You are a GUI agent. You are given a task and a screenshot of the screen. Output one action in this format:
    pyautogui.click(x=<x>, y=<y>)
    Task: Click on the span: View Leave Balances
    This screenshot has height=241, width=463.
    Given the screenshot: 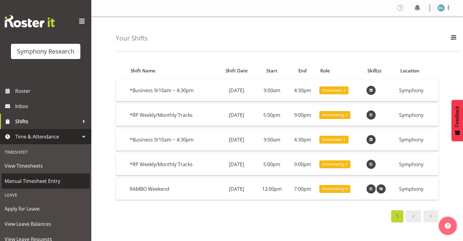 What is the action you would take?
    pyautogui.click(x=46, y=224)
    